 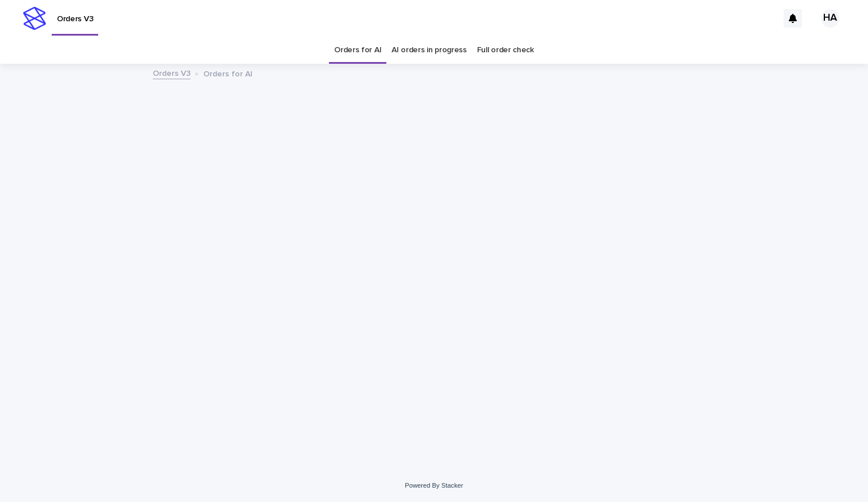 I want to click on p: Orders for AI, so click(x=228, y=73).